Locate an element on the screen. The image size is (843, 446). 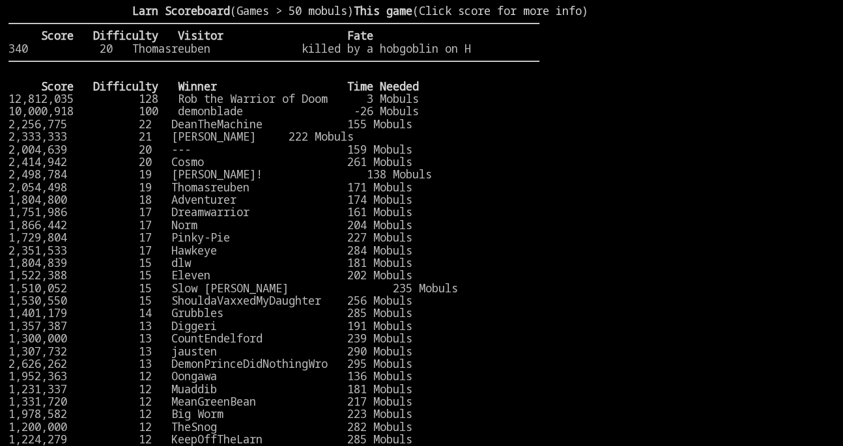
a: 1,751,986 17 Dreamwarrior 161 Mobuls is located at coordinates (210, 212).